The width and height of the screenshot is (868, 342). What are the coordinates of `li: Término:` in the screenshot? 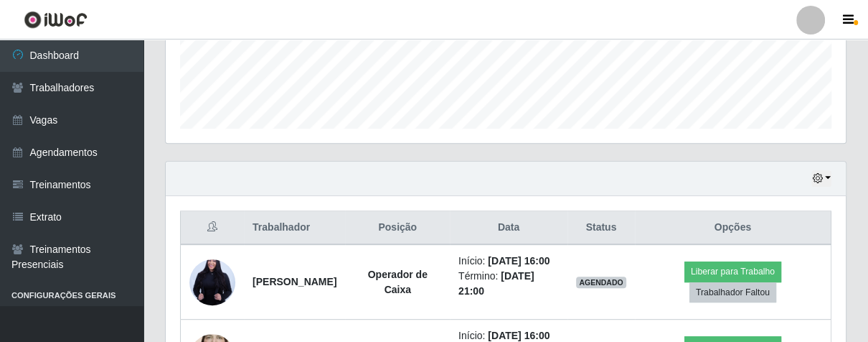 It's located at (509, 284).